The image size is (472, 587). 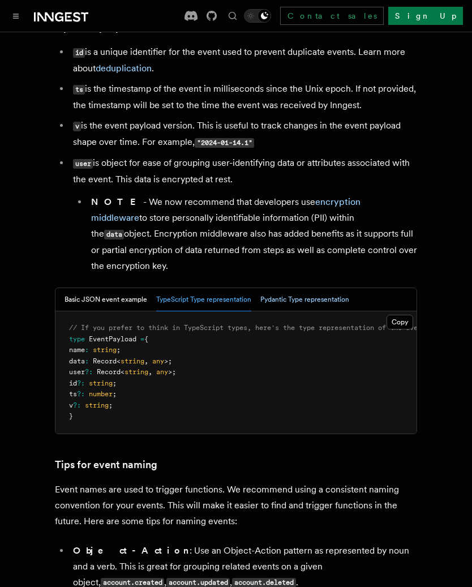 I want to click on code: data, so click(x=114, y=235).